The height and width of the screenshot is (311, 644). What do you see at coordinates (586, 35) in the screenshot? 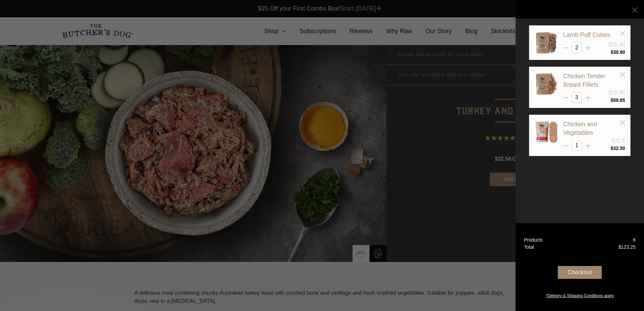
I see `a: Lamb Puff Cubes` at bounding box center [586, 35].